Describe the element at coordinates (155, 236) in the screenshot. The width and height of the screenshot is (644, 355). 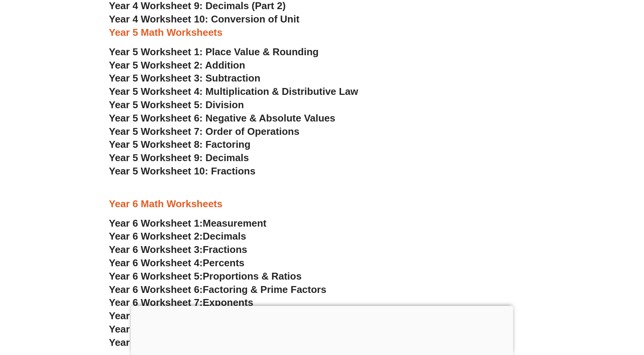
I see `span: Year 6 Worksheet 2:` at that location.